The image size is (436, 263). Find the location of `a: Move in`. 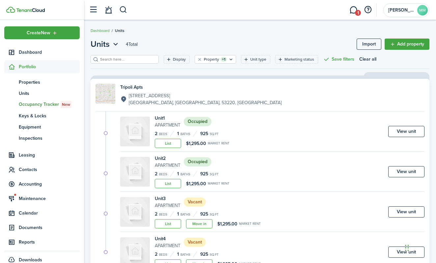

a: Move in is located at coordinates (199, 224).